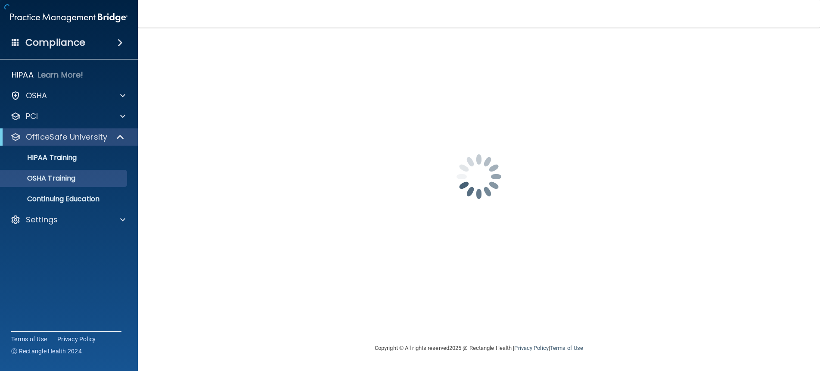  Describe the element at coordinates (61, 75) in the screenshot. I see `p: Learn More!` at that location.